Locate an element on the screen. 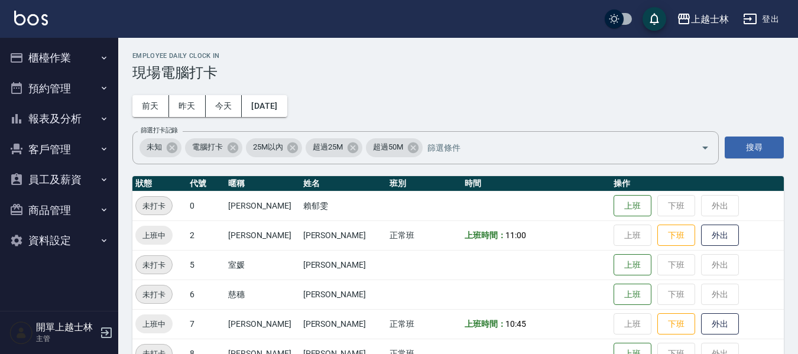 This screenshot has width=798, height=354. span: 11:00 is located at coordinates (515, 235).